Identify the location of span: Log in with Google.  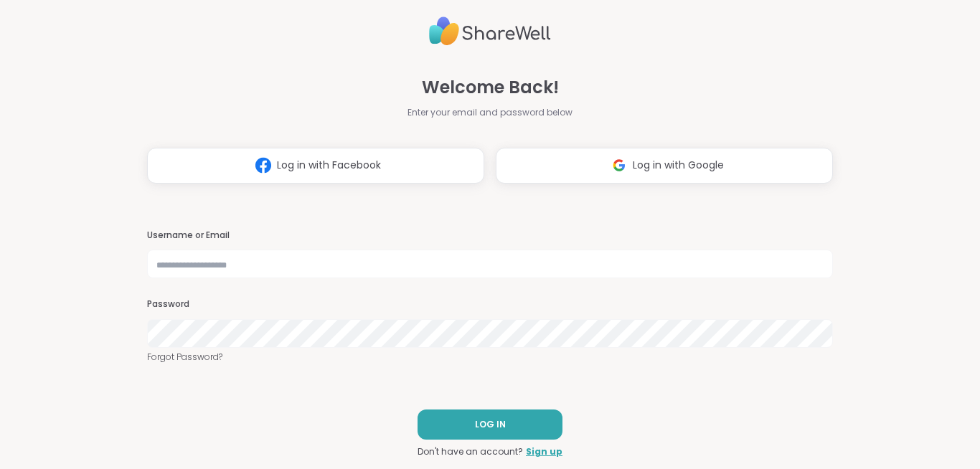
(678, 165).